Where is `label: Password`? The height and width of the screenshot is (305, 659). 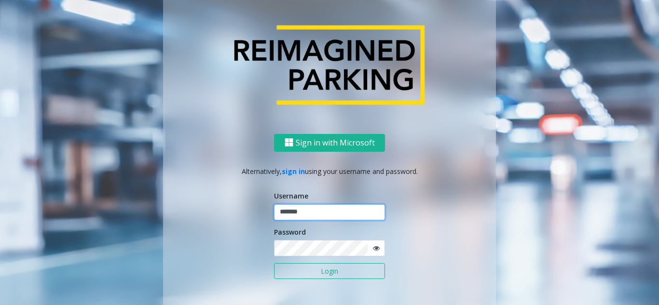
label: Password is located at coordinates (290, 231).